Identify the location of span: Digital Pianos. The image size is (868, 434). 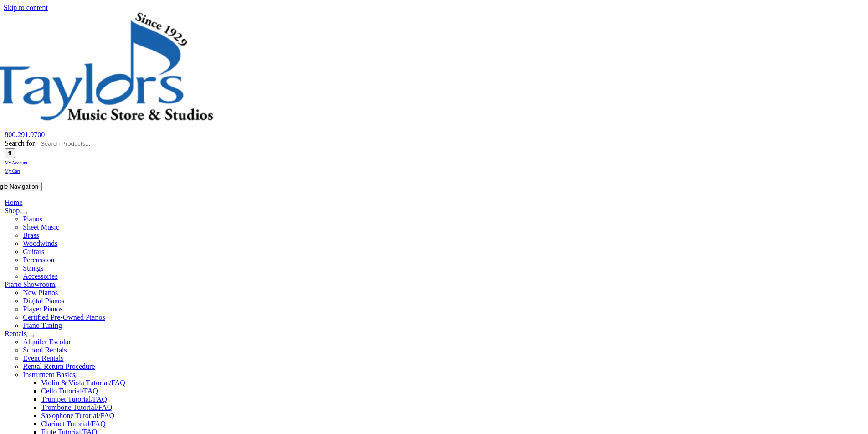
(43, 300).